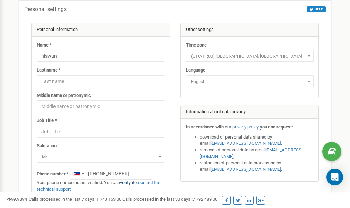 The height and width of the screenshot is (208, 350). Describe the element at coordinates (250, 112) in the screenshot. I see `div: Information about data privacy` at that location.